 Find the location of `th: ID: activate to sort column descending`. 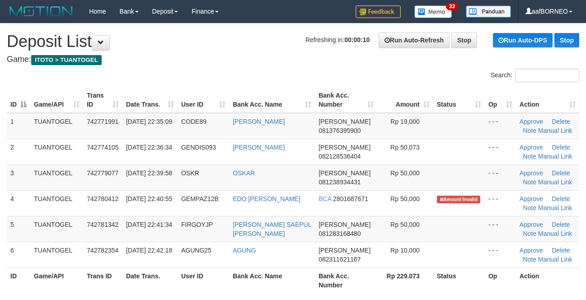

th: ID: activate to sort column descending is located at coordinates (19, 100).